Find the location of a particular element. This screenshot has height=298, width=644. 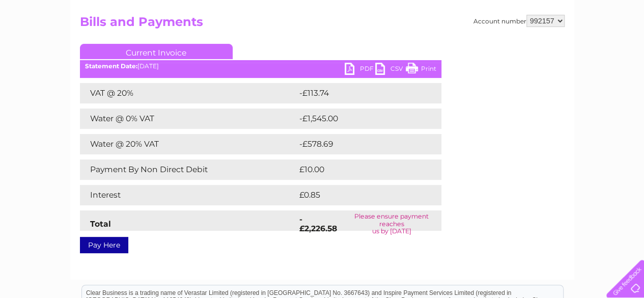

a: CSV is located at coordinates (390, 70).